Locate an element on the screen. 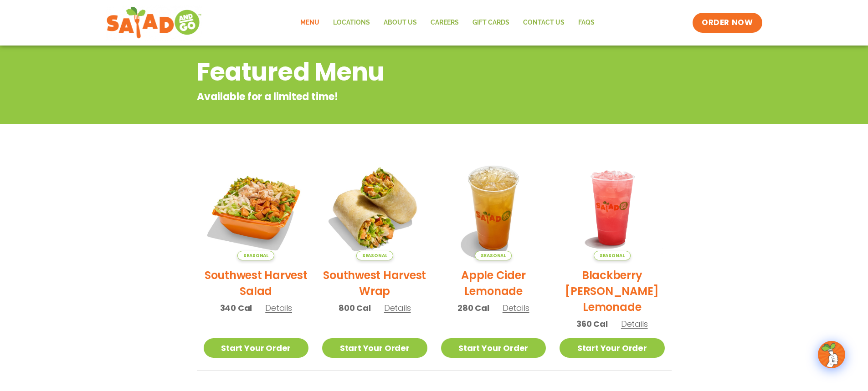  a: Careers is located at coordinates (445, 23).